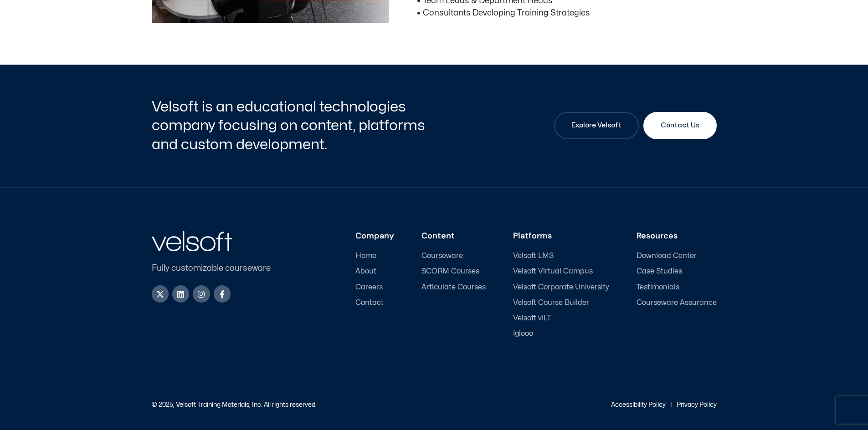 This screenshot has height=430, width=868. What do you see at coordinates (454, 287) in the screenshot?
I see `a: Articulate Courses` at bounding box center [454, 287].